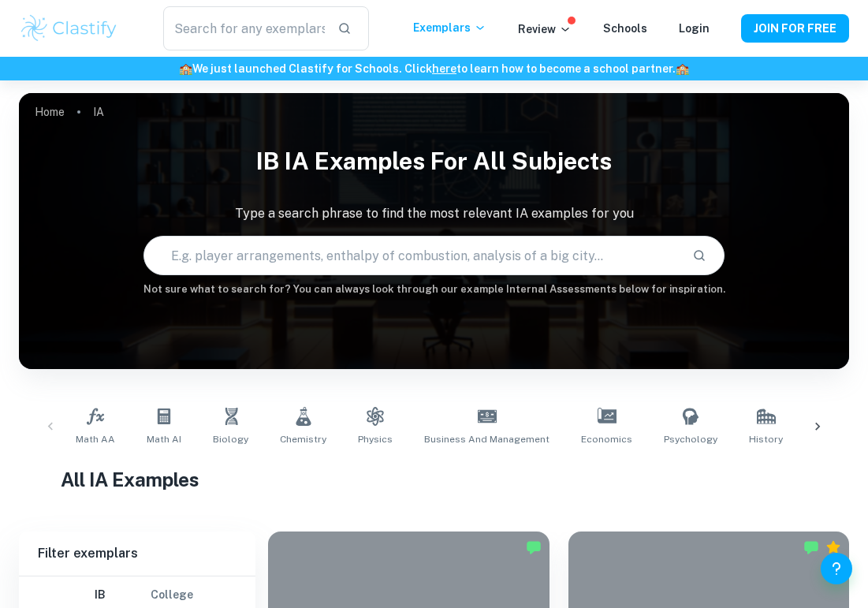  I want to click on a: JOIN FOR FREE, so click(795, 28).